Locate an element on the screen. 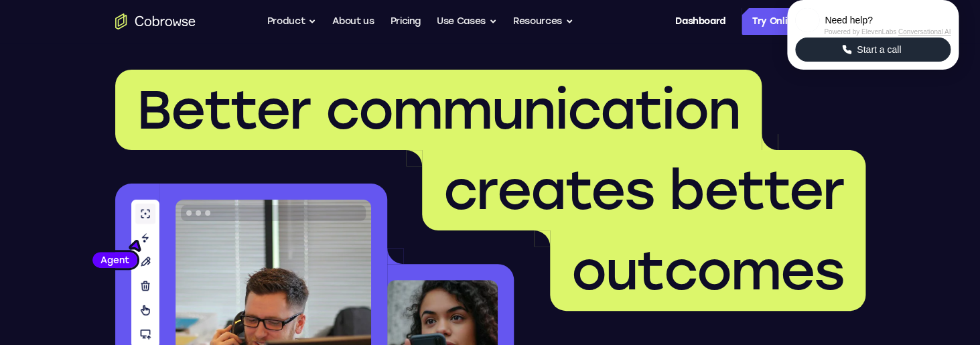 The width and height of the screenshot is (980, 345). a: Pricing is located at coordinates (405, 21).